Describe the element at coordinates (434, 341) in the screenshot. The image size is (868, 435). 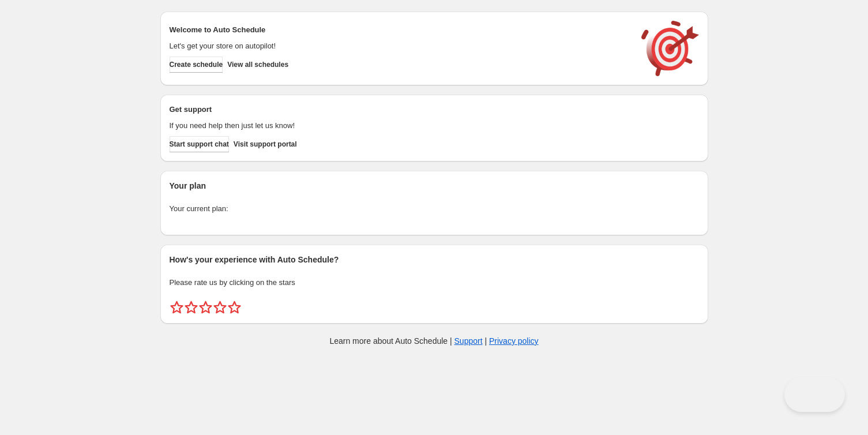
I see `p: Learn more about Auto Schedule | |` at that location.